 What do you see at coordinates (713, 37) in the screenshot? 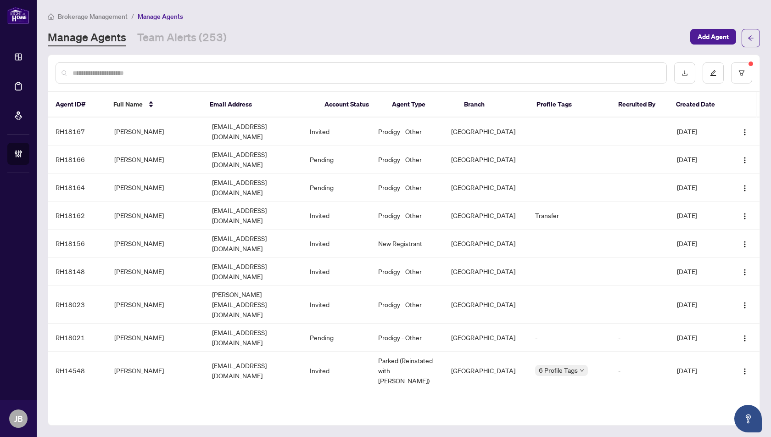
I see `span: Add Agent` at bounding box center [713, 37].